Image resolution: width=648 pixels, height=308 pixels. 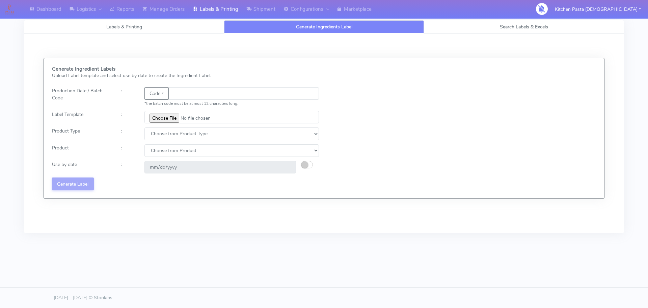 What do you see at coordinates (185, 75) in the screenshot?
I see `p: Upload Label template and select use by date to create the Ingredient Label.` at bounding box center [185, 75].